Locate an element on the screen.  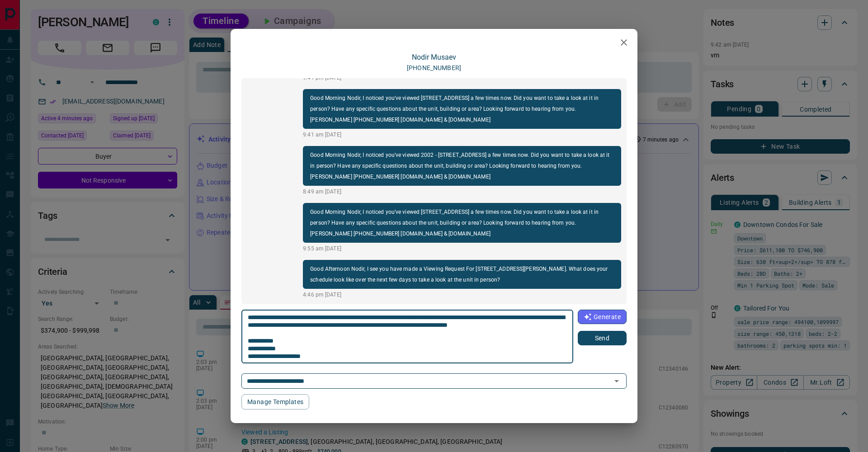
button: Open is located at coordinates (617, 381).